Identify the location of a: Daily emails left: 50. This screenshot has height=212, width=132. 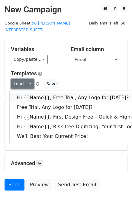
(107, 23).